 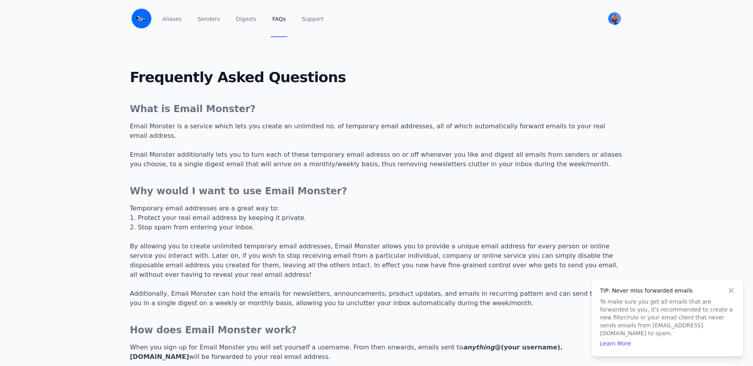 I want to click on h3: What is Email Monster?, so click(x=377, y=109).